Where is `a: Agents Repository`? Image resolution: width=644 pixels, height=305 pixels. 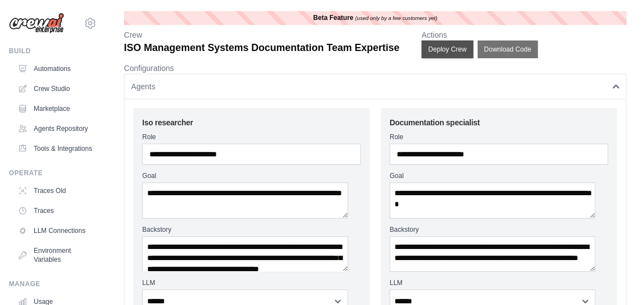
a: Agents Repository is located at coordinates (55, 128).